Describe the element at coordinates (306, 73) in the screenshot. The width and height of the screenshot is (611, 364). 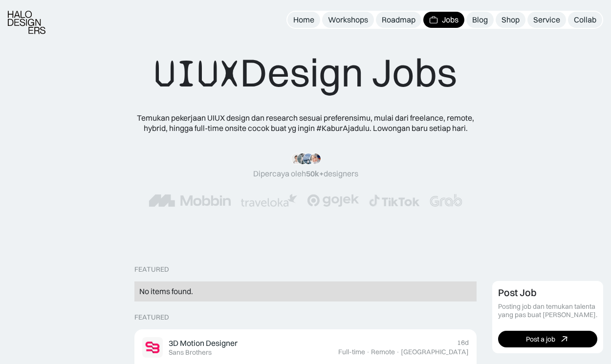
I see `div: Design Jobs` at that location.